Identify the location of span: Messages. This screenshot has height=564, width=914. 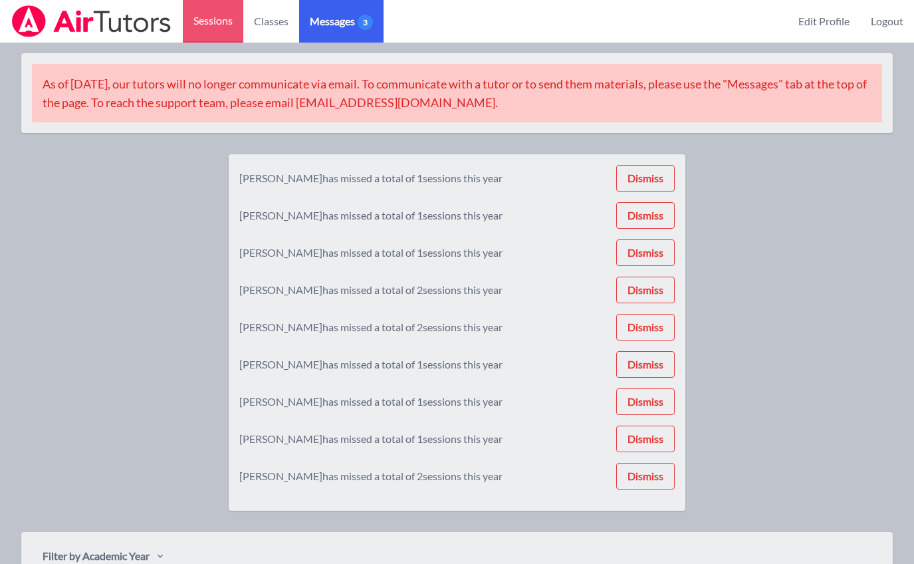
(341, 21).